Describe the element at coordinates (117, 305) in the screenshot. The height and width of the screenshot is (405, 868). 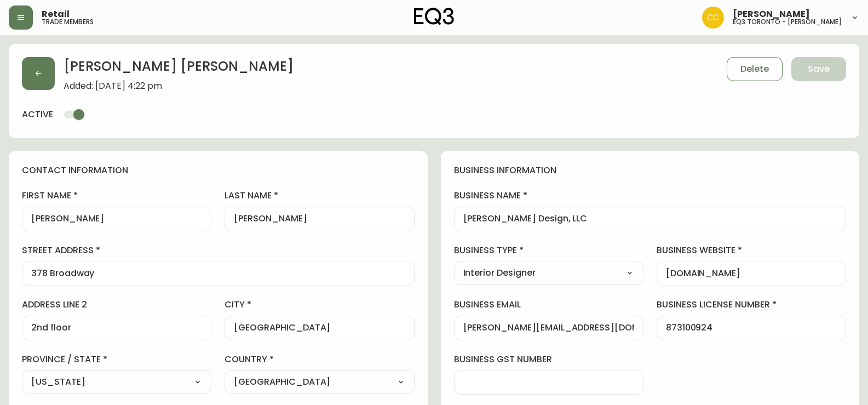
I see `label: address line 2` at that location.